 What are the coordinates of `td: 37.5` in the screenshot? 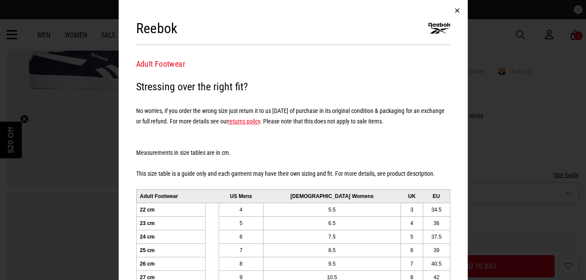 It's located at (436, 237).